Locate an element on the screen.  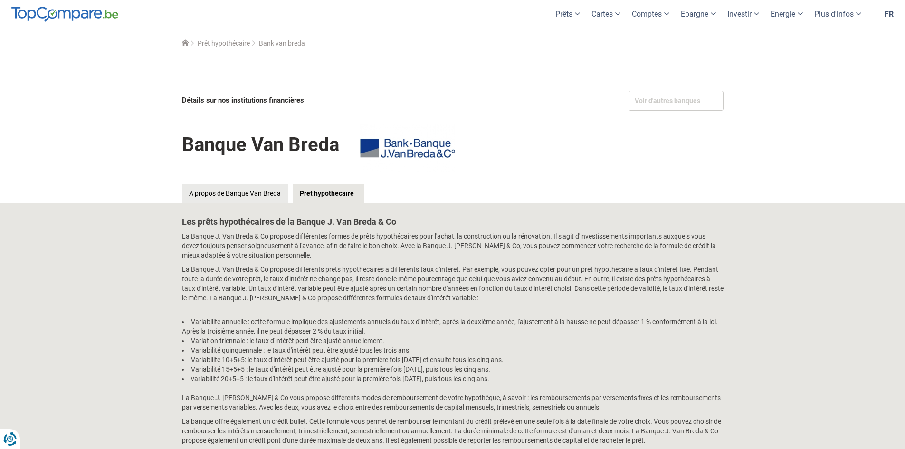
div: Détails sur nos institutions financières is located at coordinates (316, 100).